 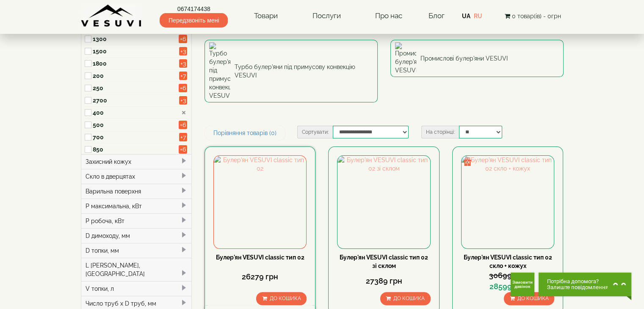 I want to click on img: gift, so click(x=467, y=161).